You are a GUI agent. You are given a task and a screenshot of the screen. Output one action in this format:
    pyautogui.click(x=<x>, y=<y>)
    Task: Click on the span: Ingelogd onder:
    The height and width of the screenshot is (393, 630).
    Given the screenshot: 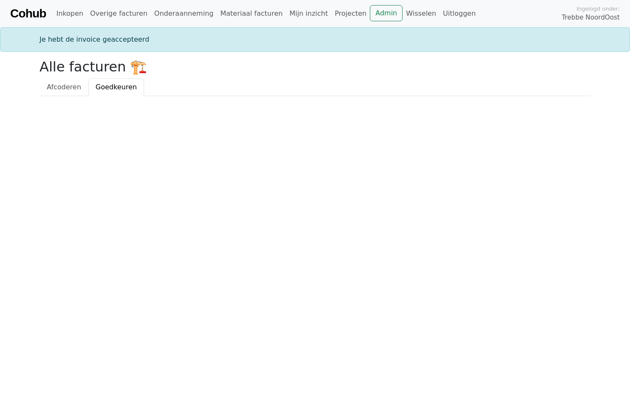 What is the action you would take?
    pyautogui.click(x=599, y=9)
    